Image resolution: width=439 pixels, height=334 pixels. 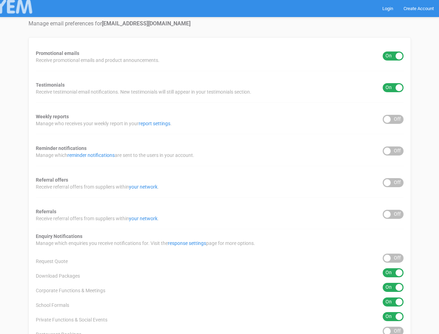 What do you see at coordinates (46, 212) in the screenshot?
I see `strong: Referrals` at bounding box center [46, 212].